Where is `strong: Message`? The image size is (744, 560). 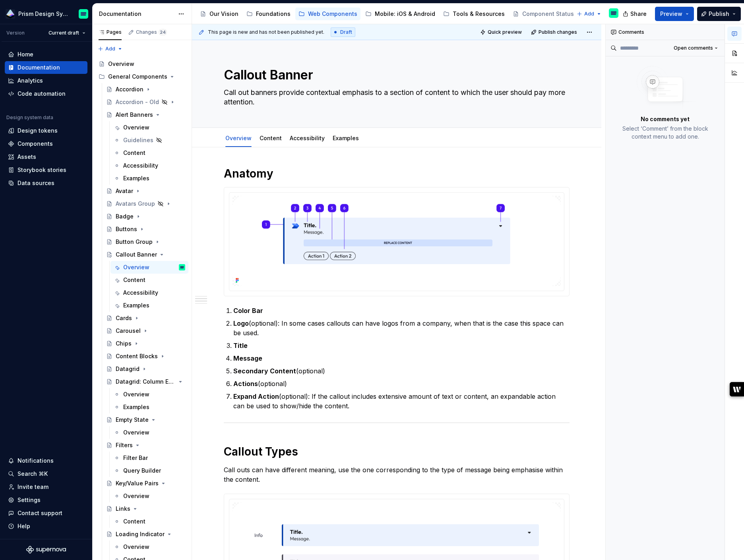
strong: Message is located at coordinates (248, 358).